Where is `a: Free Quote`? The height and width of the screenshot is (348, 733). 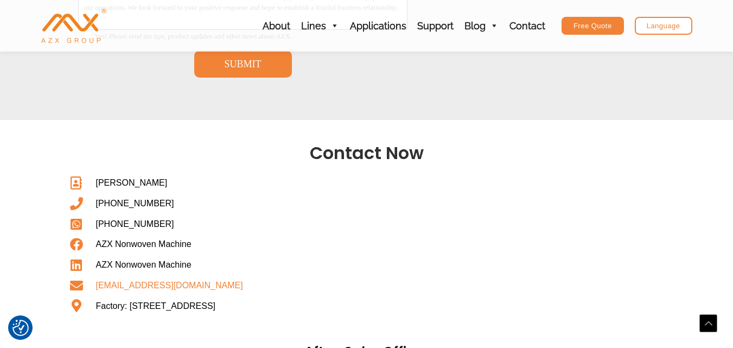
a: Free Quote is located at coordinates (593, 26).